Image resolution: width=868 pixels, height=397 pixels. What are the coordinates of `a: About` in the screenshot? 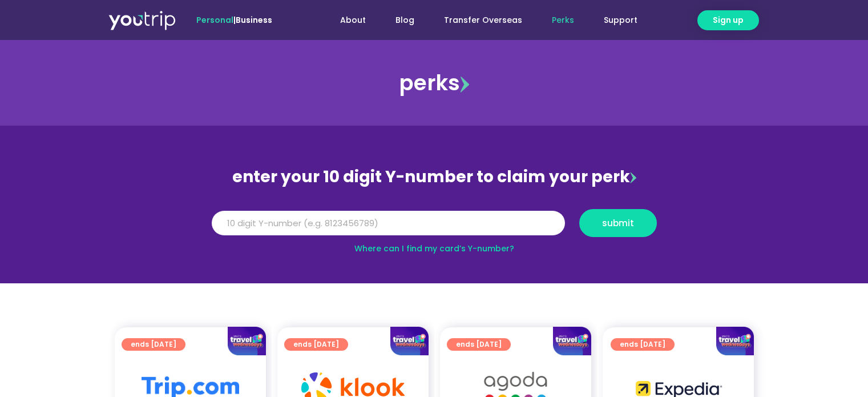 It's located at (352, 20).